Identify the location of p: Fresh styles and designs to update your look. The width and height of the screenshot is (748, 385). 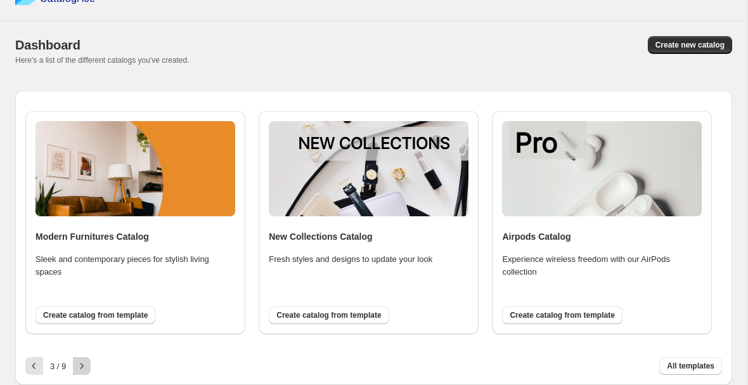
(368, 259).